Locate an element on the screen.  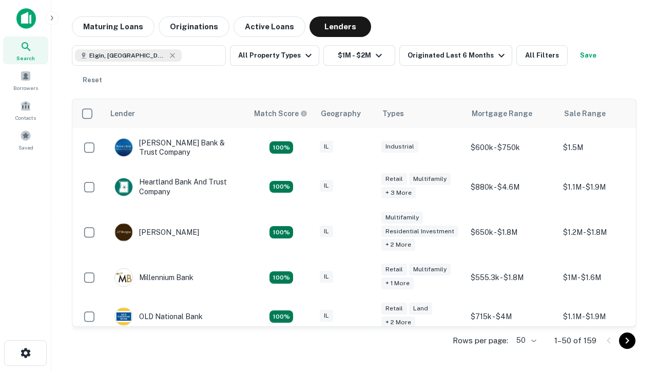
div: Mortgage Range is located at coordinates (502, 114).